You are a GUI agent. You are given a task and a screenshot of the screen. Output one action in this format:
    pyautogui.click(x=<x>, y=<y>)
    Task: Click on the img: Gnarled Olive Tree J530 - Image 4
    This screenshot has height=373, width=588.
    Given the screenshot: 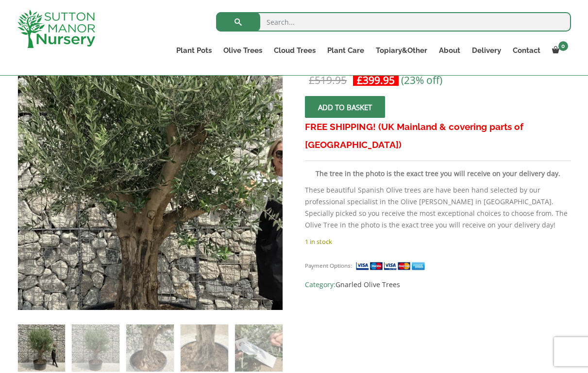 What is the action you would take?
    pyautogui.click(x=204, y=348)
    